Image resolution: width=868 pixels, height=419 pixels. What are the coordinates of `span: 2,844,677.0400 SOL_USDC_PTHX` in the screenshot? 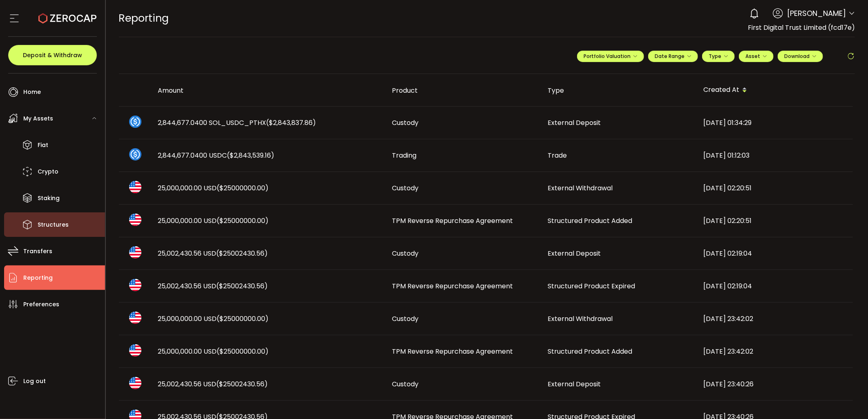 It's located at (237, 122).